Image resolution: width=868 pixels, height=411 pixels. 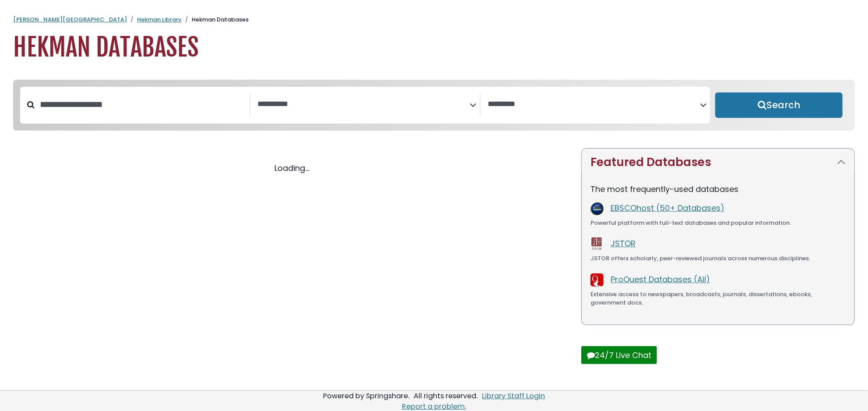 What do you see at coordinates (718, 162) in the screenshot?
I see `button: Featured Databases` at bounding box center [718, 162].